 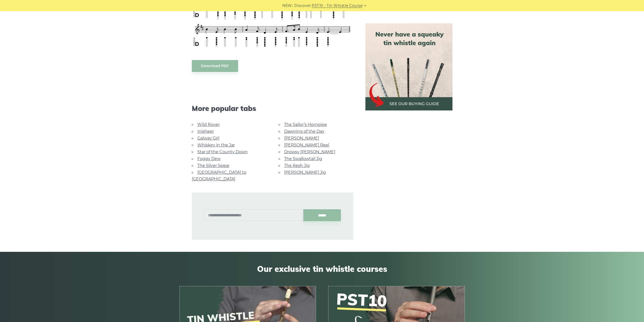 What do you see at coordinates (209, 159) in the screenshot?
I see `a: Foggy Dew` at bounding box center [209, 159].